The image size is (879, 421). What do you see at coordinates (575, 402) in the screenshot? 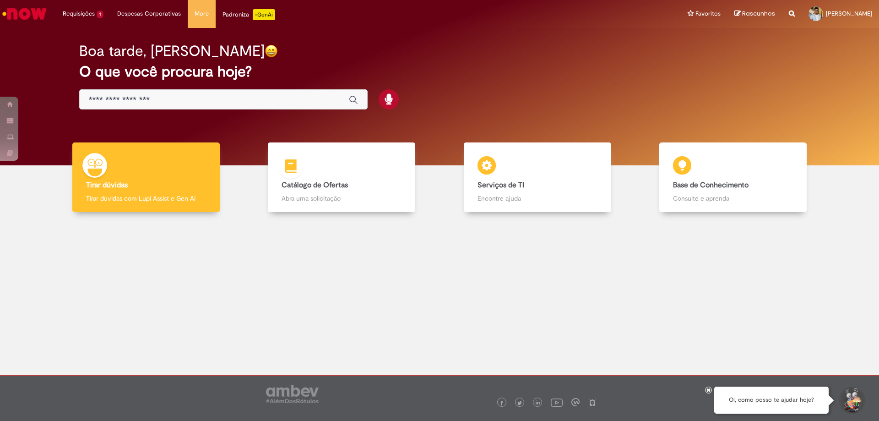
I see `img: logo_footer_workplace.png` at bounding box center [575, 402].